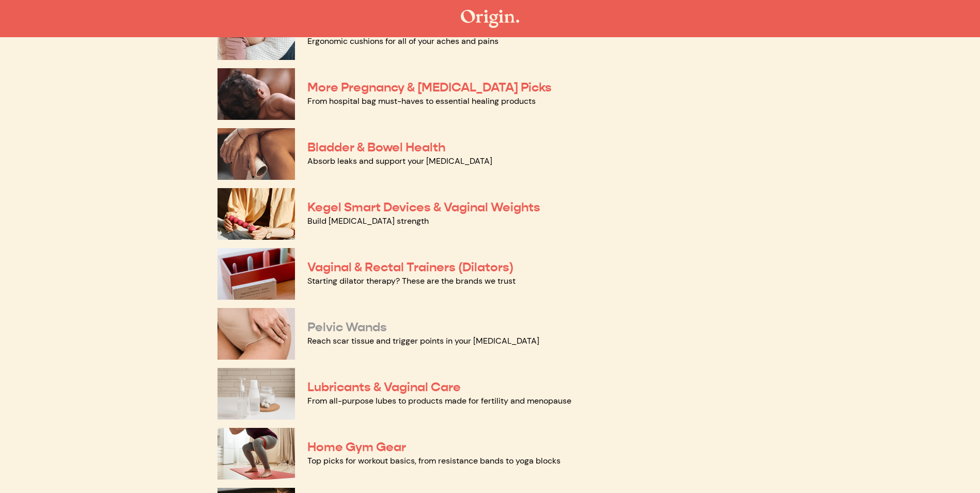  I want to click on img: Vaginal & Rectal Trainers (Dilators), so click(256, 274).